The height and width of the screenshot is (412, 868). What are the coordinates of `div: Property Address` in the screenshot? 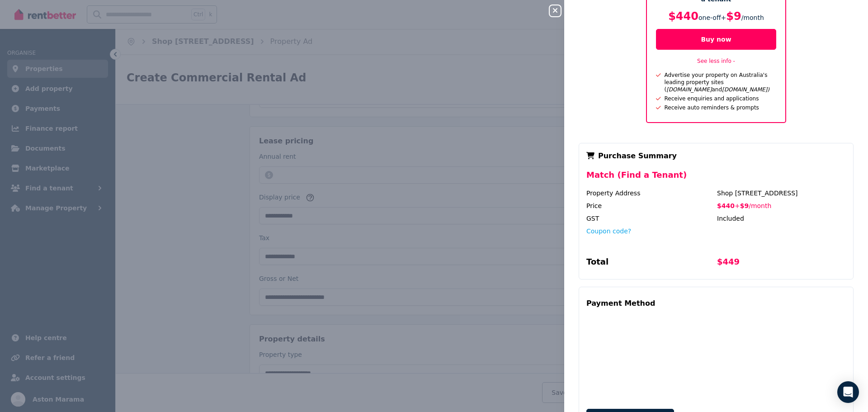 It's located at (651, 193).